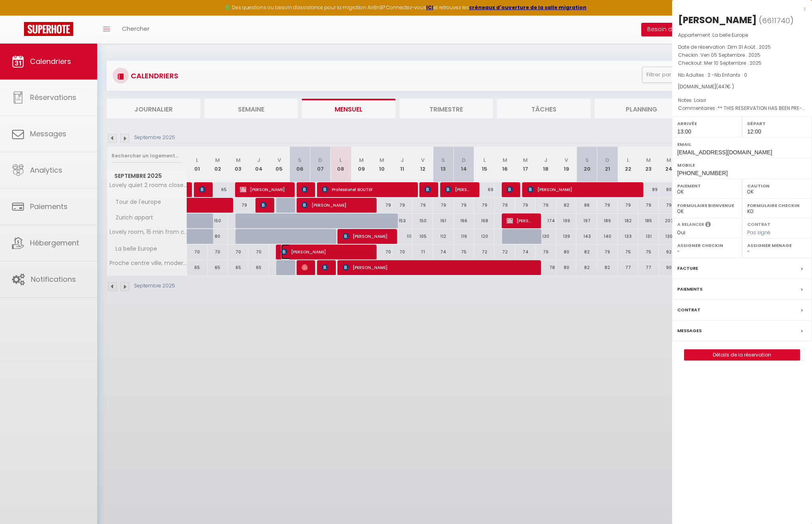 Image resolution: width=812 pixels, height=524 pixels. Describe the element at coordinates (759, 232) in the screenshot. I see `span: Pas signé` at that location.